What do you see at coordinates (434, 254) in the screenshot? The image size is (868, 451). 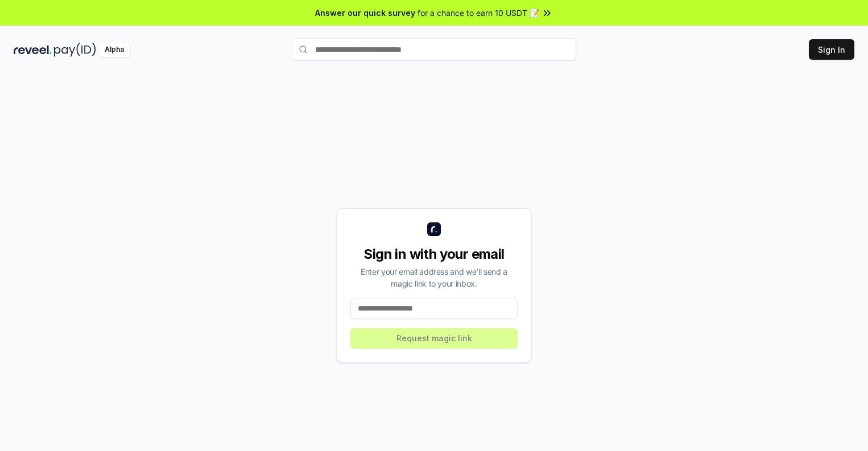 I see `div: Sign in with your email` at bounding box center [434, 254].